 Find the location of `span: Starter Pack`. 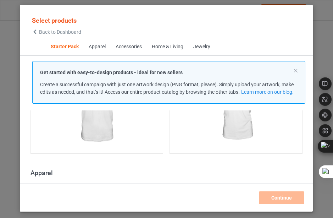

span: Starter Pack is located at coordinates (65, 47).